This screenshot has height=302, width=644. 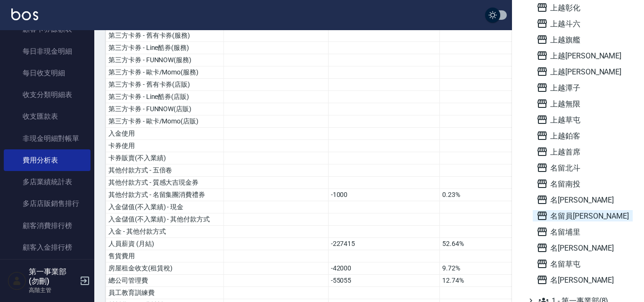 I want to click on span: 上越草屯, so click(x=583, y=120).